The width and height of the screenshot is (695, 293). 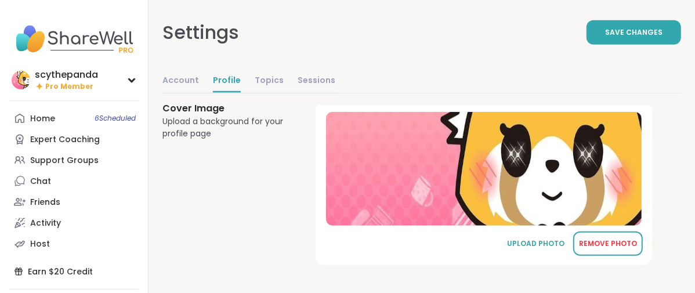 I want to click on button: Save Changes, so click(x=633, y=32).